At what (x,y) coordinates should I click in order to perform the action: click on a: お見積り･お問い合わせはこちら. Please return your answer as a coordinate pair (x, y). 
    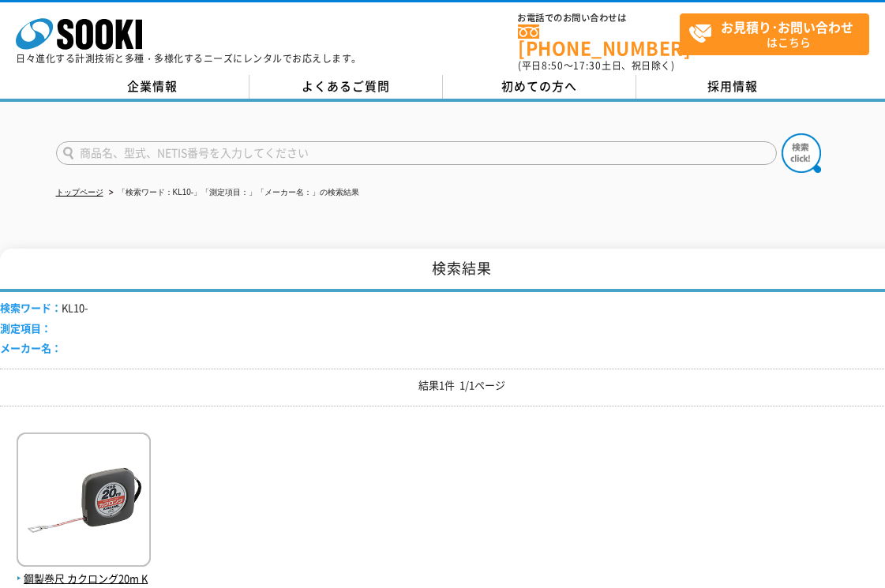
    Looking at the image, I should click on (775, 34).